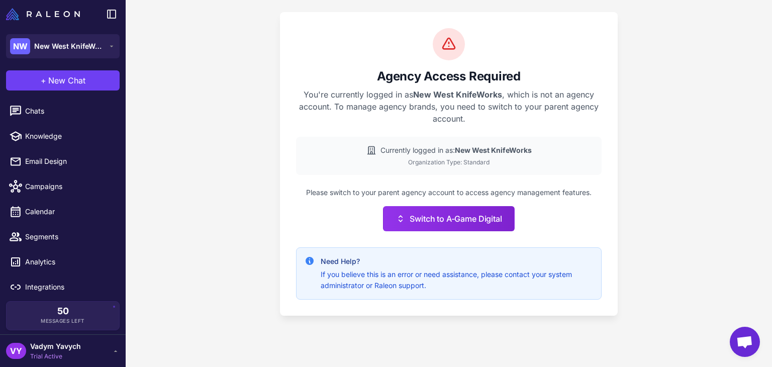  Describe the element at coordinates (449, 193) in the screenshot. I see `p: Please switch to your parent agency account to access agency management features.` at that location.